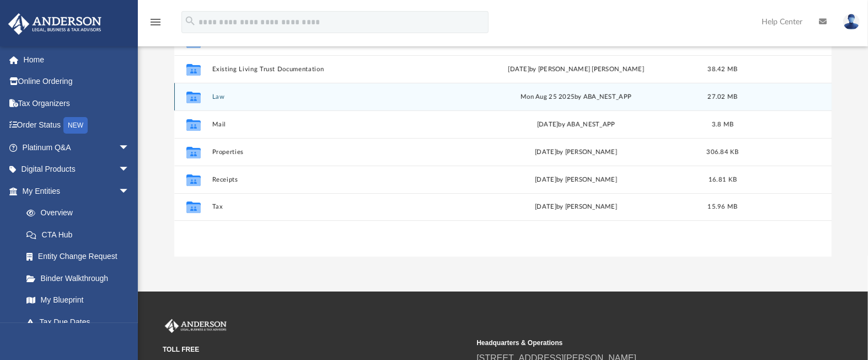 The height and width of the screenshot is (360, 868). Describe the element at coordinates (77, 191) in the screenshot. I see `a: My Entitiesarrow_drop_down` at that location.